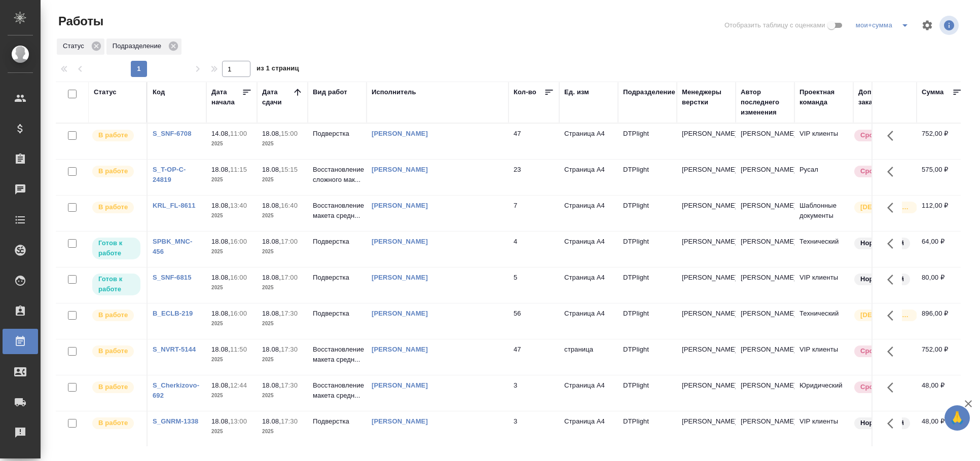 This screenshot has width=980, height=461. Describe the element at coordinates (239, 170) in the screenshot. I see `p: 11:15` at that location.